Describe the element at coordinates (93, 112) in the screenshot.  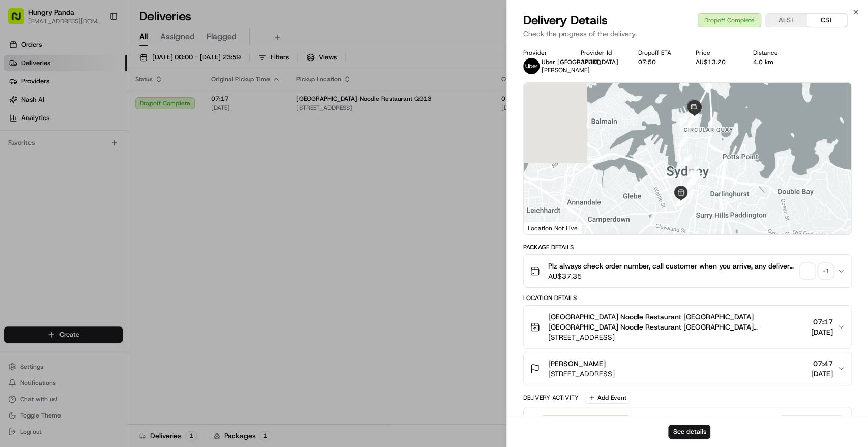
I see `div: We're available if you need us!` at that location.